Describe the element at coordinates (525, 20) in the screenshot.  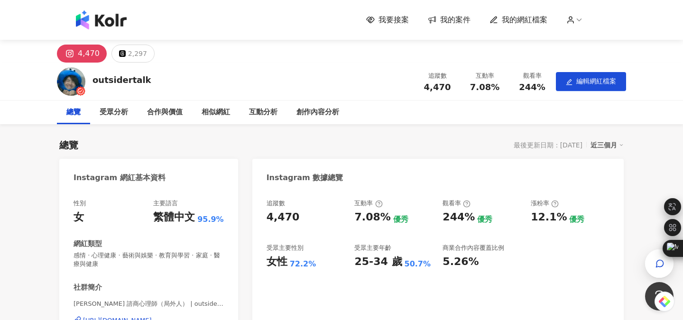
I see `span: 我的網紅檔案` at that location.